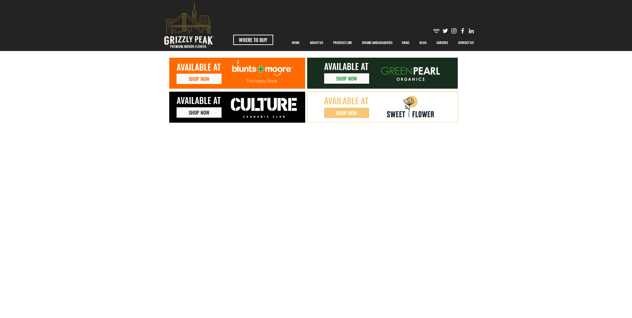 This screenshot has width=632, height=318. What do you see at coordinates (296, 43) in the screenshot?
I see `p: HOME` at bounding box center [296, 43].